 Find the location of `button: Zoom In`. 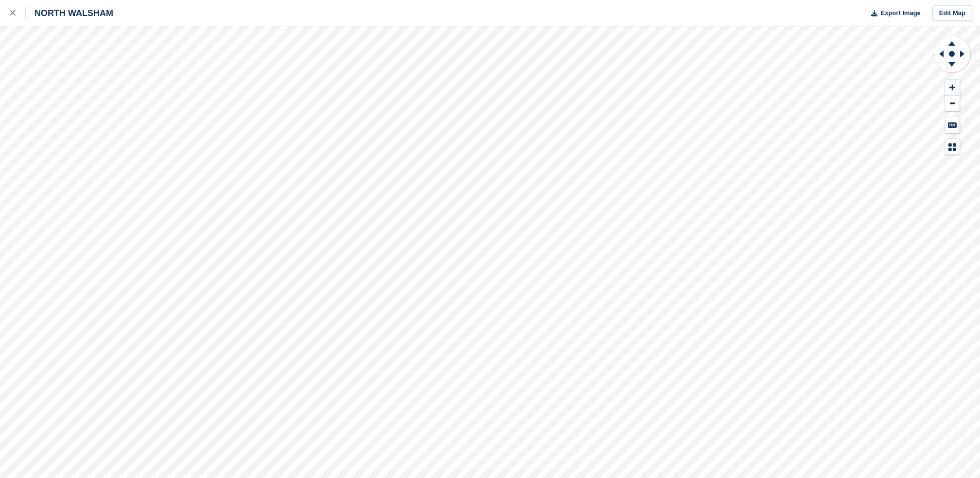

button: Zoom In is located at coordinates (952, 88).